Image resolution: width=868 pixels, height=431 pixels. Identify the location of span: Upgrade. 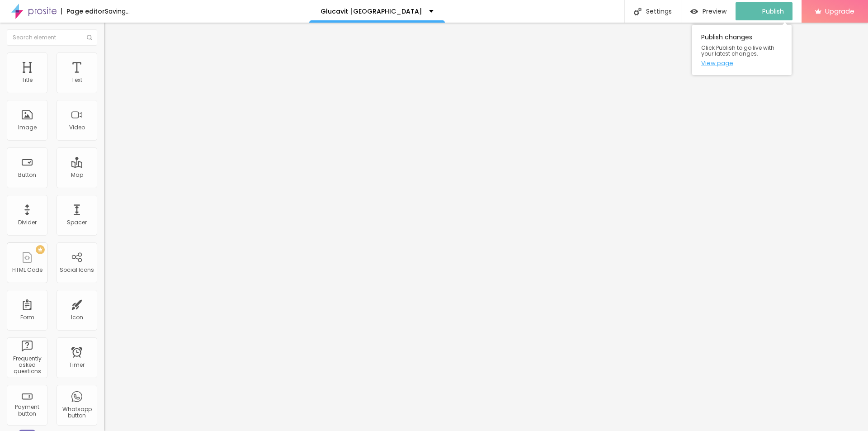
(840, 11).